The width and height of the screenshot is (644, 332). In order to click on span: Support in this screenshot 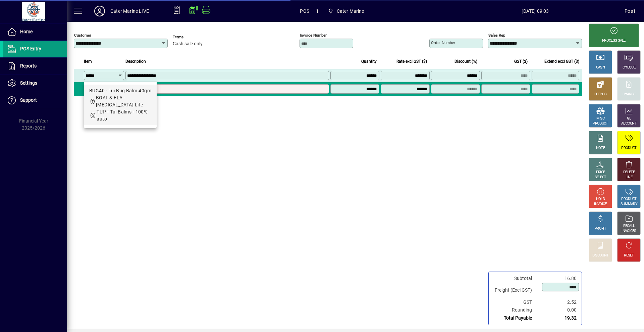, I will do `click(28, 100)`.